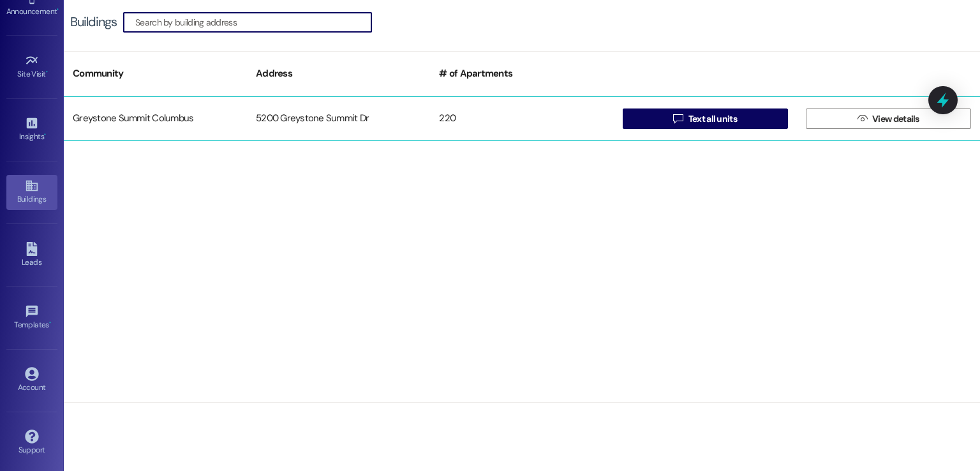 Image resolution: width=980 pixels, height=471 pixels. What do you see at coordinates (713, 119) in the screenshot?
I see `span: Text all units` at bounding box center [713, 119].